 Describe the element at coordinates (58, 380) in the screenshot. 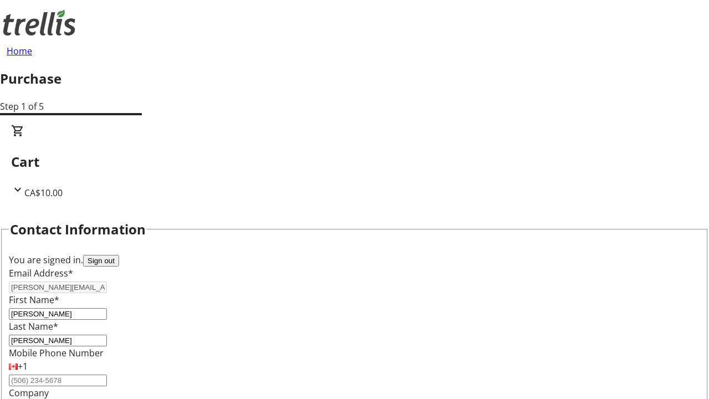

I see `input: (506) 234-5678` at that location.